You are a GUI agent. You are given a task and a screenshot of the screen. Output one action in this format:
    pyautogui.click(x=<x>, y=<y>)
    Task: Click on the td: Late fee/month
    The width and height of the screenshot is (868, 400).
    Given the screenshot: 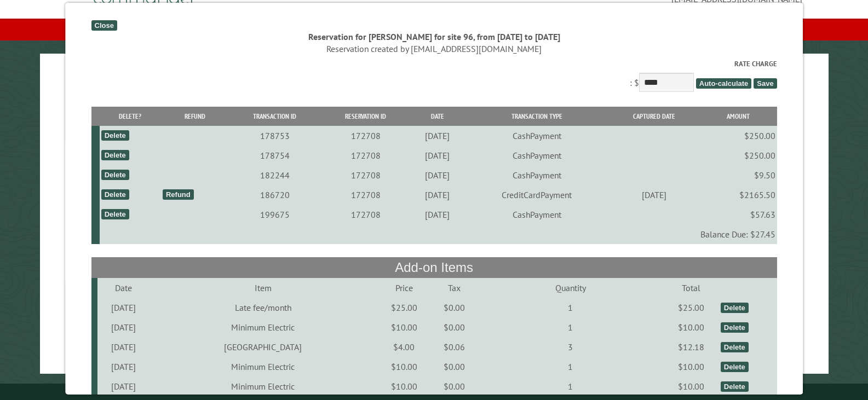 What is the action you would take?
    pyautogui.click(x=263, y=308)
    